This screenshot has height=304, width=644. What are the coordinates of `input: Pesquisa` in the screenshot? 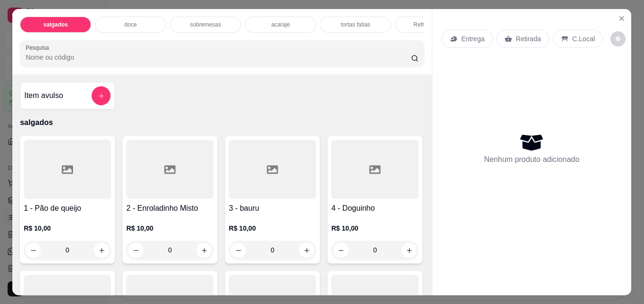 It's located at (219, 57).